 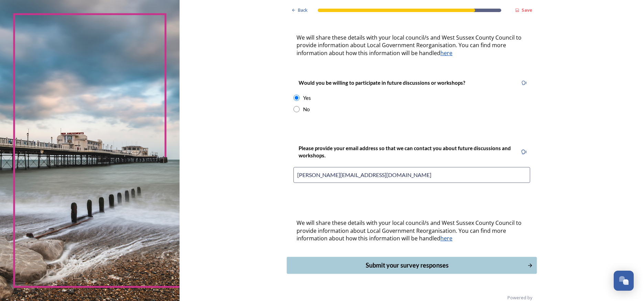 What do you see at coordinates (382, 83) in the screenshot?
I see `strong: Would you be willing to participate in future discussions or workshops?` at bounding box center [382, 83].